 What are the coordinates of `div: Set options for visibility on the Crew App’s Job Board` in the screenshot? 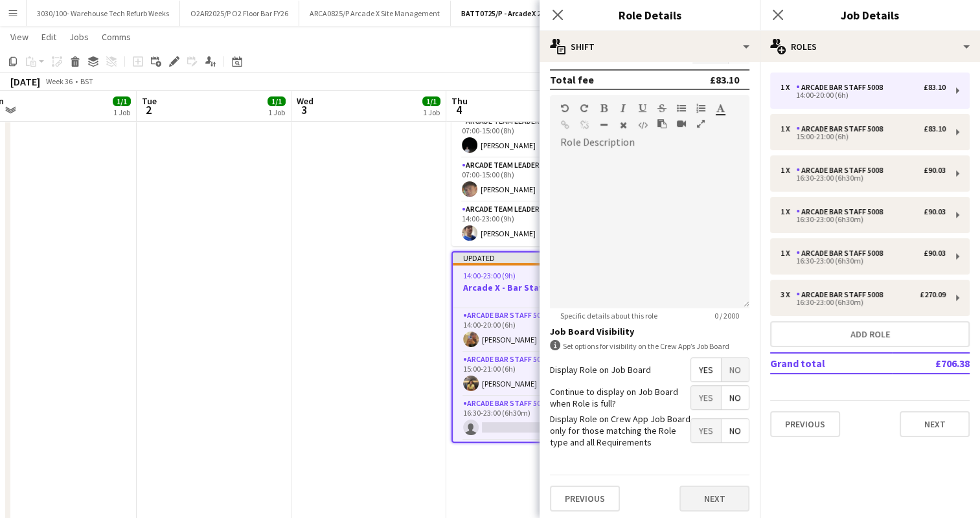 It's located at (650, 346).